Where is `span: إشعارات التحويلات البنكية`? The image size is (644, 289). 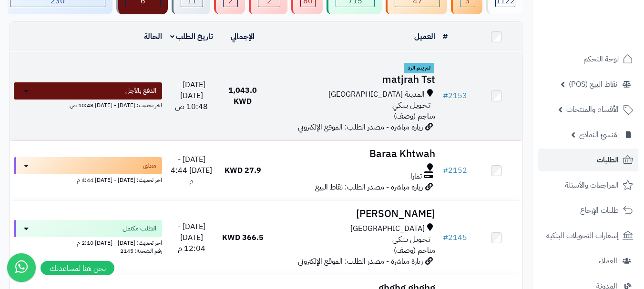 span: إشعارات التحويلات البنكية is located at coordinates (582, 235).